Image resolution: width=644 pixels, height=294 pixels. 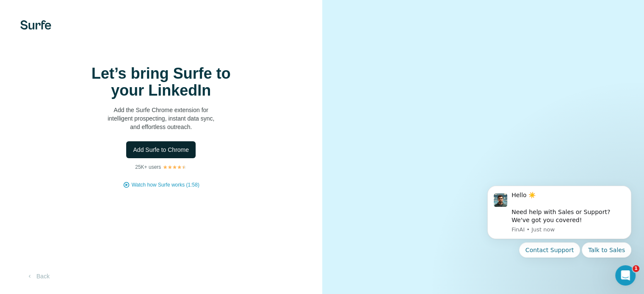 What do you see at coordinates (165, 185) in the screenshot?
I see `span: Watch how Surfe works (1:58)` at bounding box center [165, 185].